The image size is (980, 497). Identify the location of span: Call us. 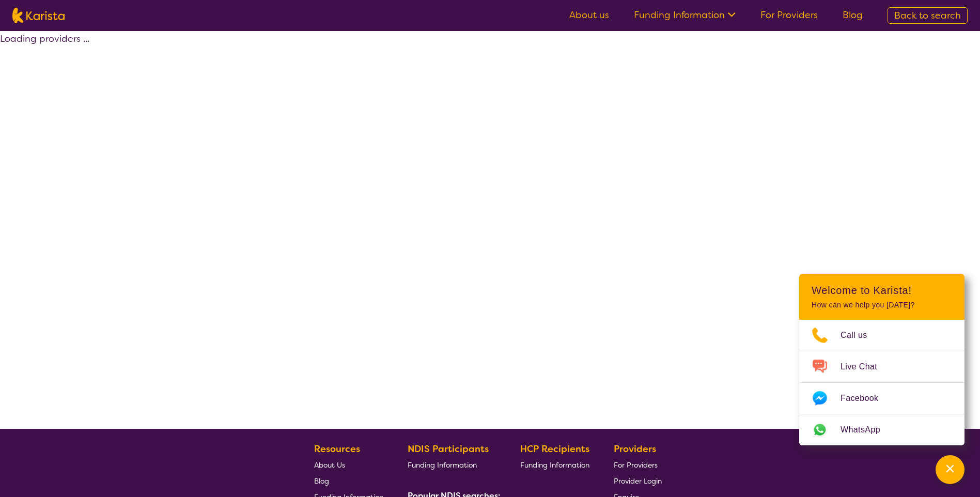
(861, 335).